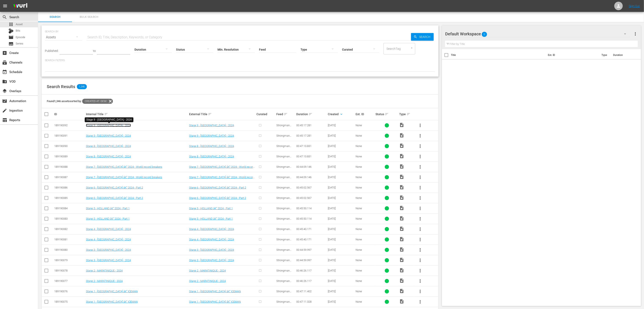 Image resolution: width=644 pixels, height=309 pixels. What do you see at coordinates (80, 101) in the screenshot?
I see `span: Found 1,346 assets sorted by:` at bounding box center [80, 101].